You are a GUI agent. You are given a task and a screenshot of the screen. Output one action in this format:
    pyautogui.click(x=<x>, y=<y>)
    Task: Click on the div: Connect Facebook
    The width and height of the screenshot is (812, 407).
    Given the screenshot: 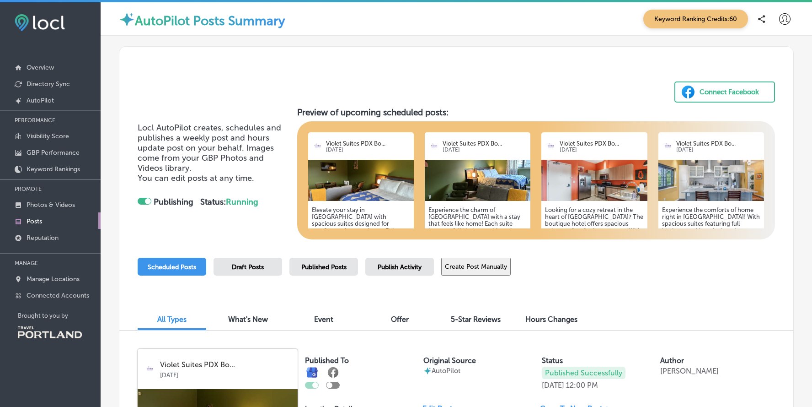 What is the action you would take?
    pyautogui.click(x=729, y=92)
    